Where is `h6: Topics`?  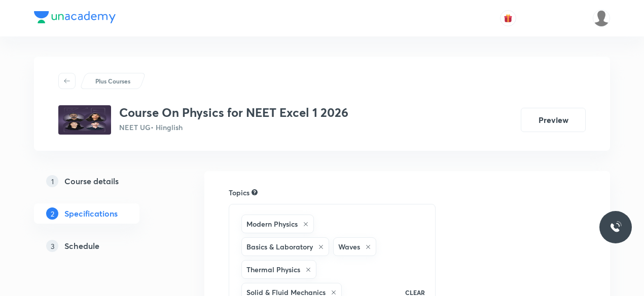
h6: Topics is located at coordinates (239, 193).